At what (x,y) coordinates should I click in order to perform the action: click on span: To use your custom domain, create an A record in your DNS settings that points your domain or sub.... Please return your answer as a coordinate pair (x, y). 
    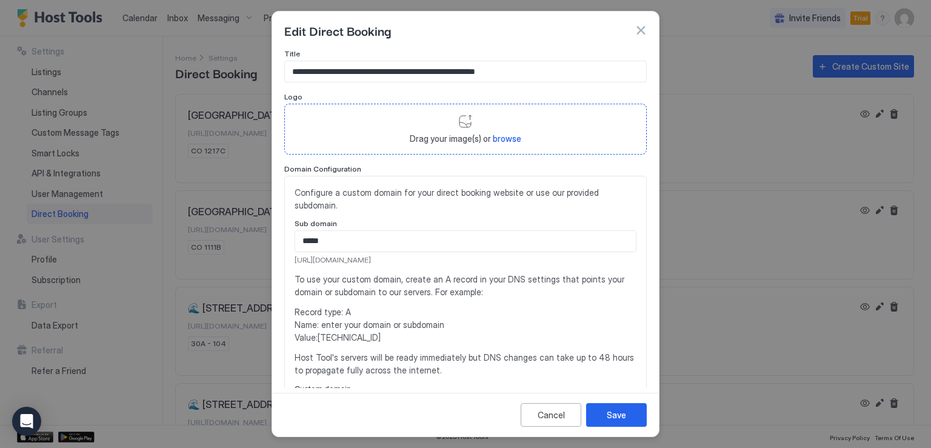
    Looking at the image, I should click on (466, 286).